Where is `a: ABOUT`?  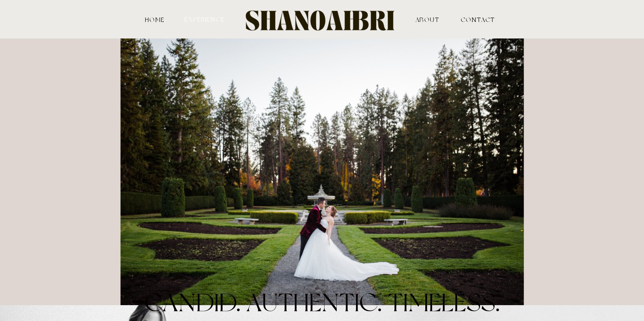 a: ABOUT is located at coordinates (427, 19).